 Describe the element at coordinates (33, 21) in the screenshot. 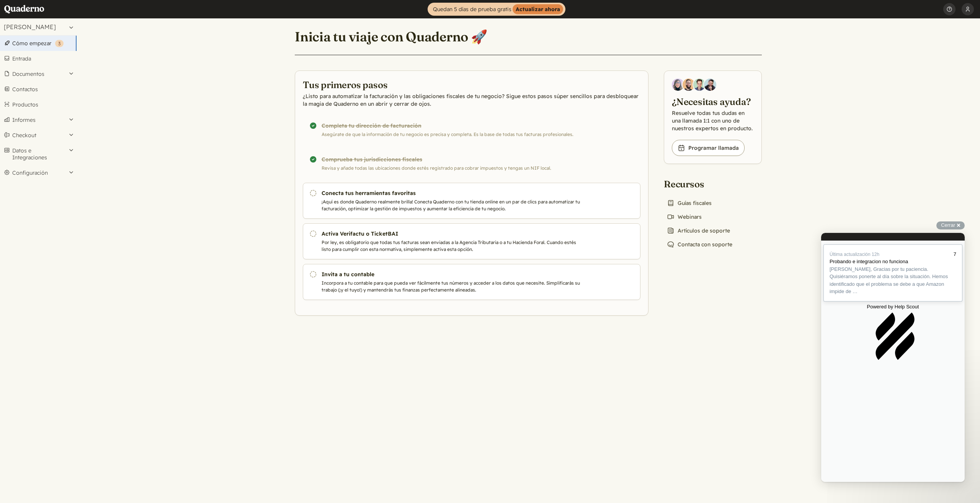

I see `span: Última actualización 12h` at that location.